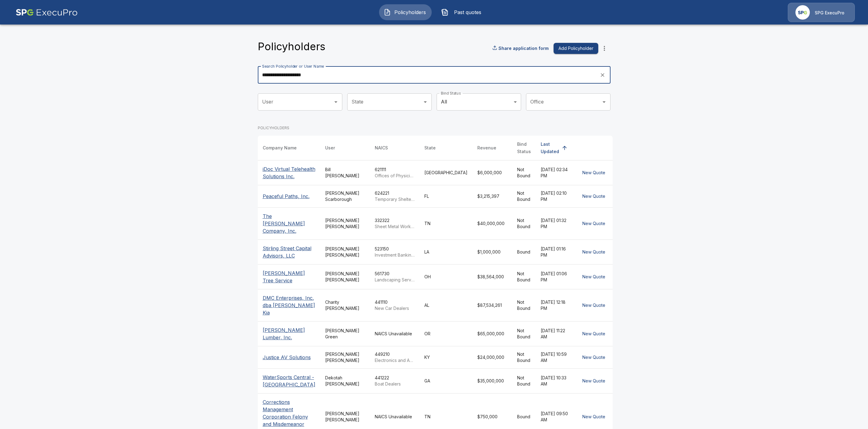 The image size is (868, 429). What do you see at coordinates (492, 334) in the screenshot?
I see `td: $65,000,000` at bounding box center [492, 334].